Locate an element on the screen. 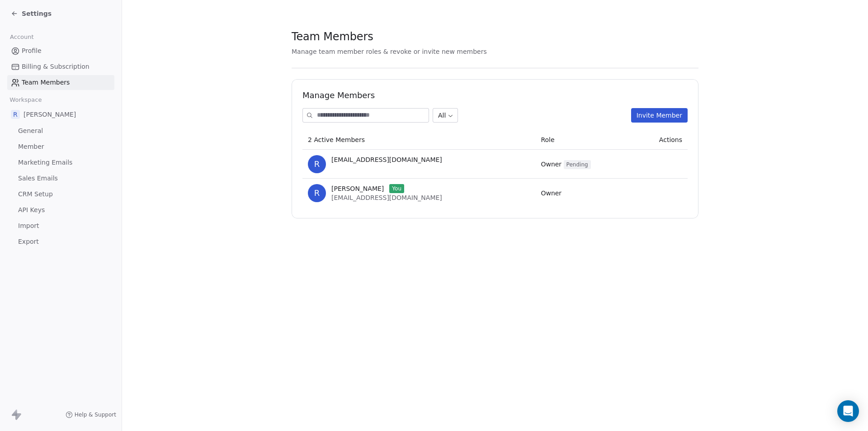 This screenshot has height=431, width=868. a: General is located at coordinates (60, 131).